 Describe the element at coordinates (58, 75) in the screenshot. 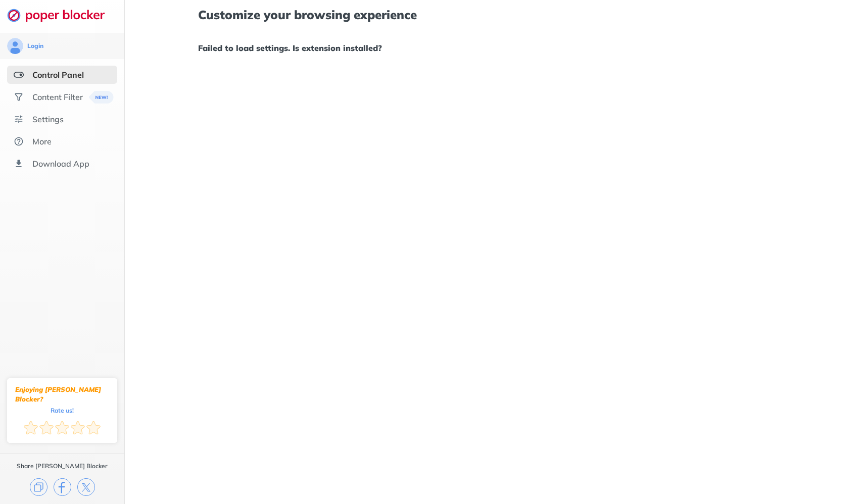

I see `div: Control Panel` at that location.